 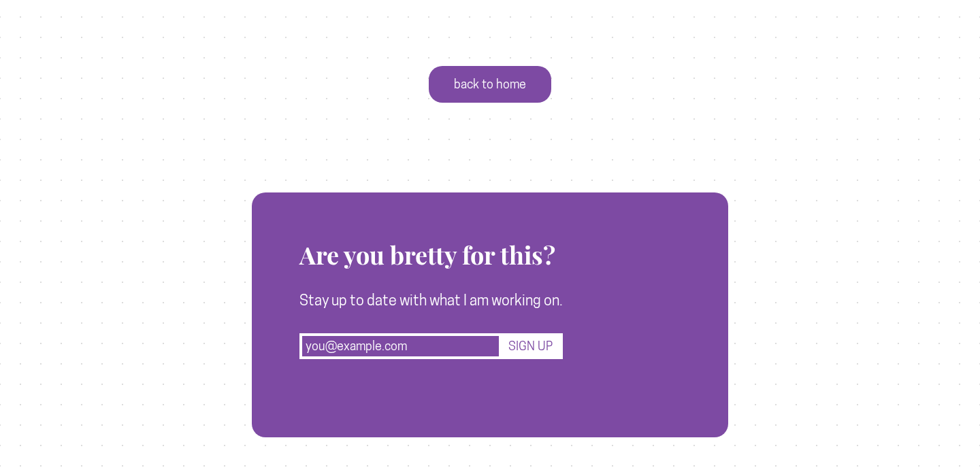 What do you see at coordinates (400, 347) in the screenshot?
I see `input: you@example.com` at bounding box center [400, 347].